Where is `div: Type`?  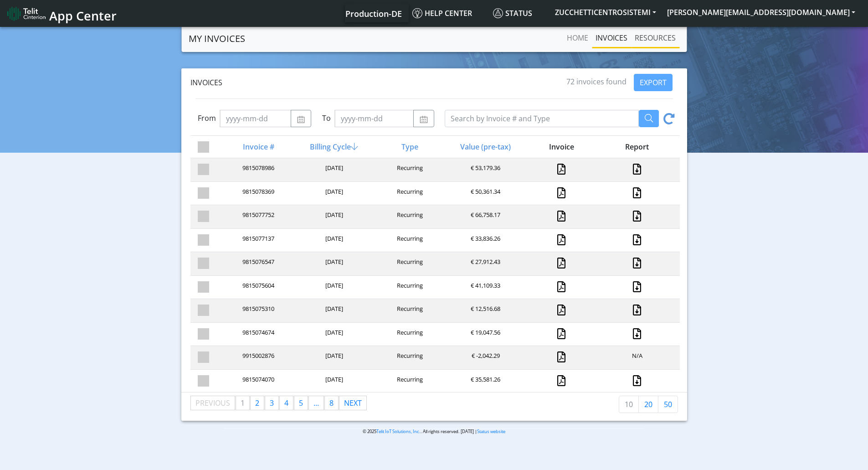
div: Type is located at coordinates (409, 147).